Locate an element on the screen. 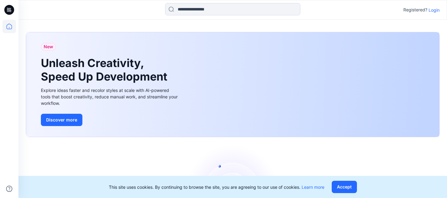 The width and height of the screenshot is (447, 198). div: Explore ideas faster and recolor styles at scale with AI-powered tools that boost creativity, red... is located at coordinates (110, 96).